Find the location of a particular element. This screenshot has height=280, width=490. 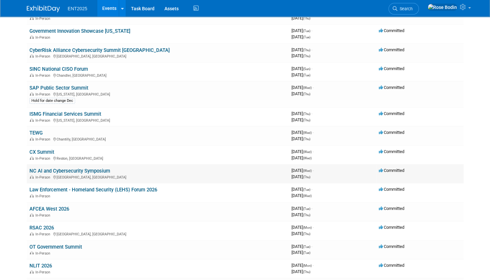

a: SINC National CISO Forum is located at coordinates (59, 69).